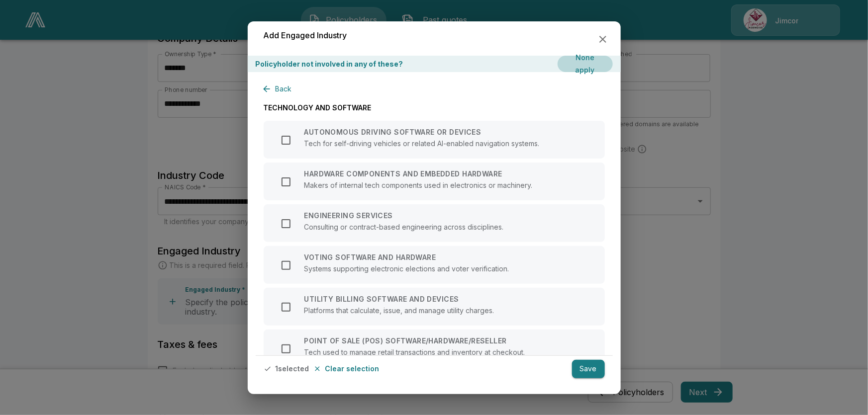 The image size is (868, 415). Describe the element at coordinates (399, 310) in the screenshot. I see `p: Platforms that calculate, issue, and manage utility charges.` at that location.